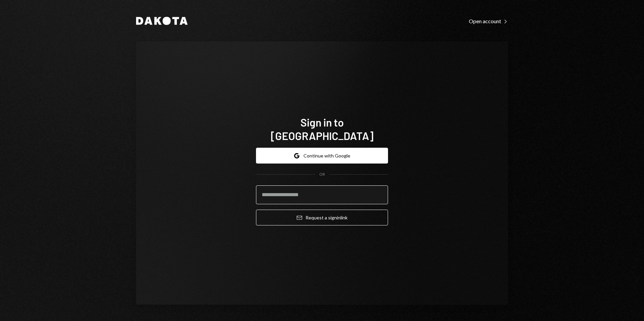 This screenshot has height=321, width=644. I want to click on div: Open account, so click(488, 21).